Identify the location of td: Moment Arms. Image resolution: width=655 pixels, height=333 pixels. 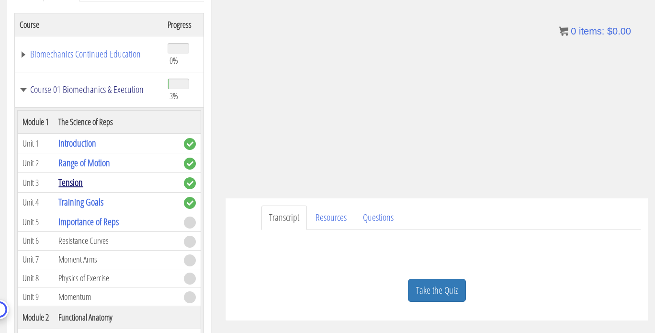
(116, 259).